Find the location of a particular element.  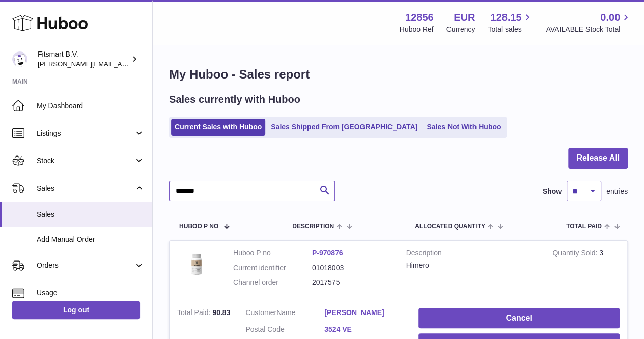

a: Sales Not With Huboo is located at coordinates (464, 127).